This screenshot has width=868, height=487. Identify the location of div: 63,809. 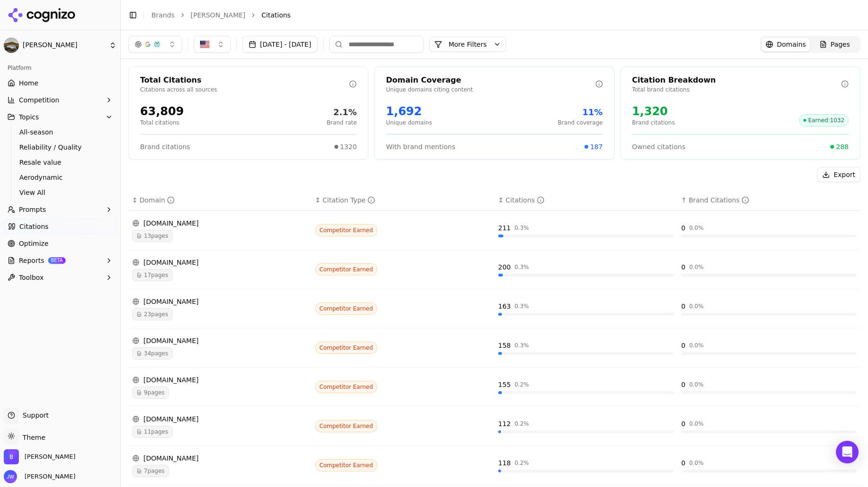
(161, 112).